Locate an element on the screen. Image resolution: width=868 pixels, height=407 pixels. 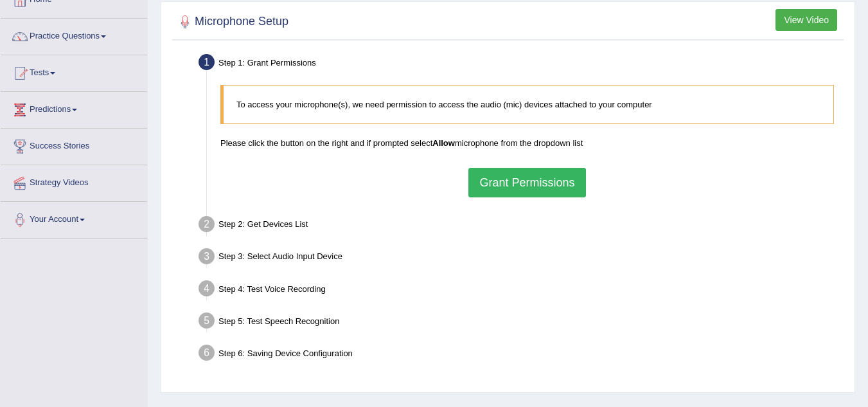
div: Step 1: Grant Permissions is located at coordinates (520, 65).